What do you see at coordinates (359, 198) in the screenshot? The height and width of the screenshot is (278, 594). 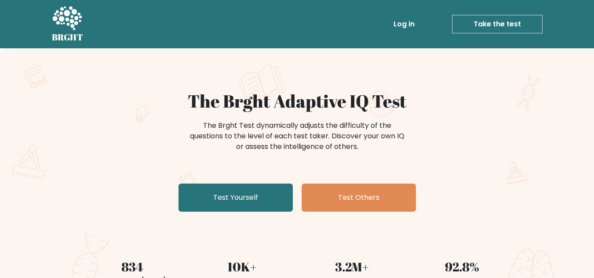 I see `a: Test Others` at bounding box center [359, 198].